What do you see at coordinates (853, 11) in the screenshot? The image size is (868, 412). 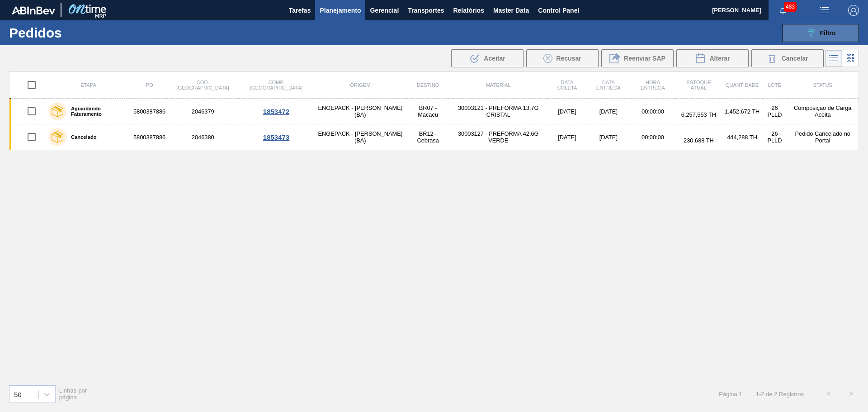 I see `img: Logout` at bounding box center [853, 11].